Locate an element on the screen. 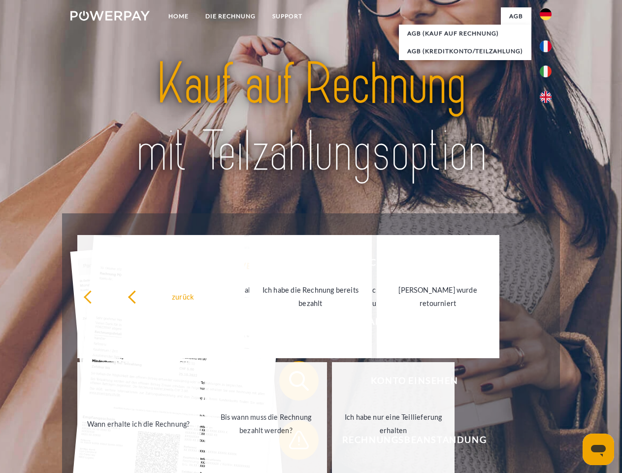  a: Home is located at coordinates (178, 16).